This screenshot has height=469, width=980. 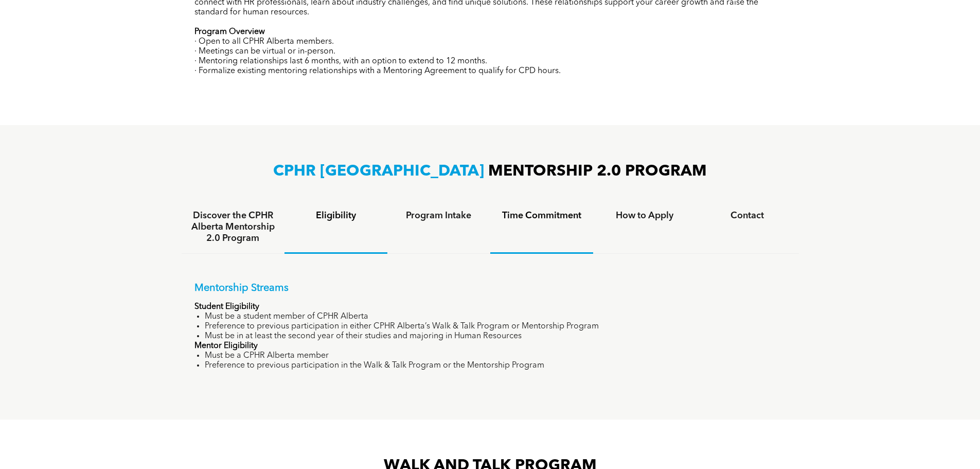 I want to click on li: Preference to previous participation in either CPHR Alberta’s Walk & Talk Program or Mentorship P..., so click(x=496, y=326).